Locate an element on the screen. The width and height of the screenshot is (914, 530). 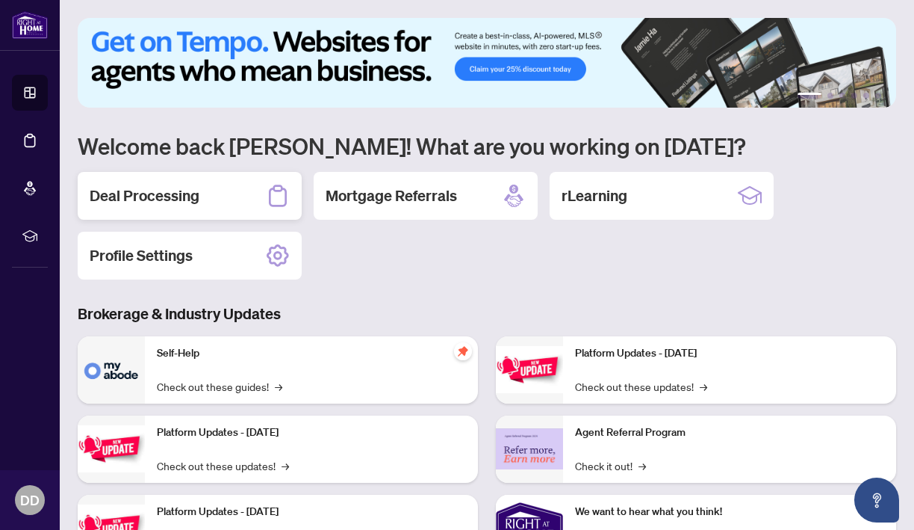
button: 1 is located at coordinates (810, 96).